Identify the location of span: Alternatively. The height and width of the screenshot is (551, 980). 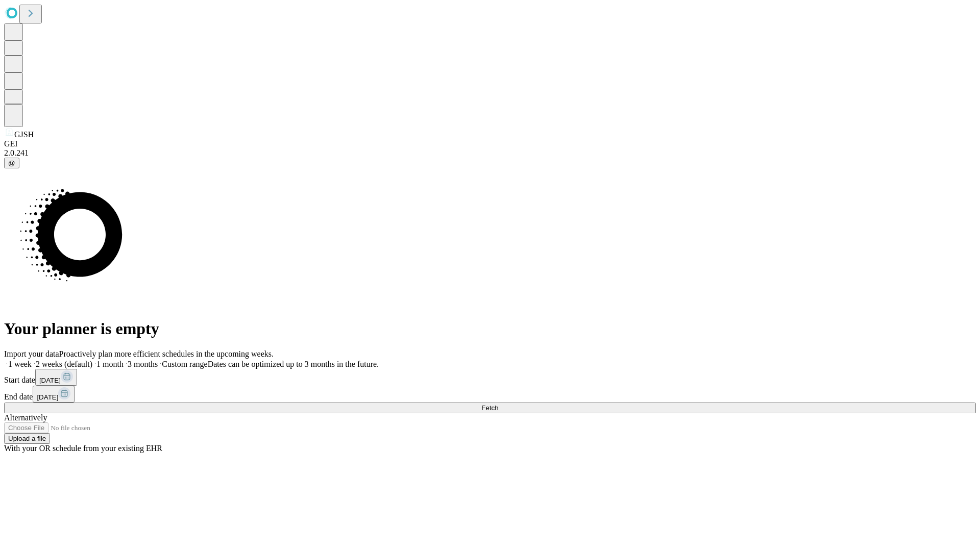
(25, 417).